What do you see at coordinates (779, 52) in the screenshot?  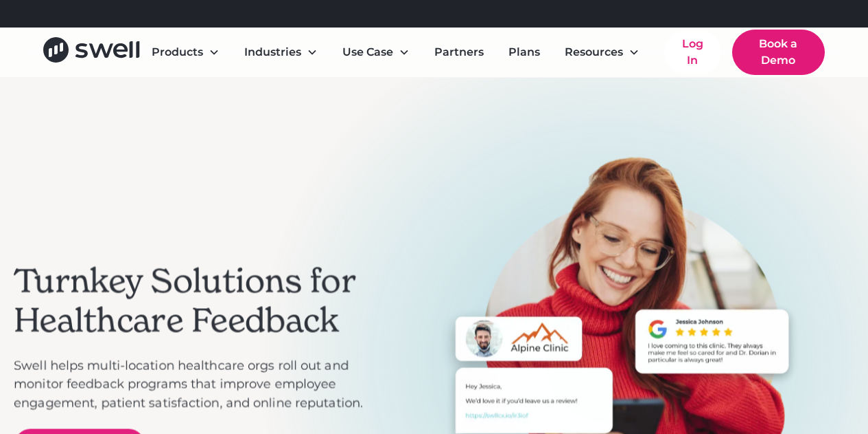 I see `a: Book a Demo` at bounding box center [779, 52].